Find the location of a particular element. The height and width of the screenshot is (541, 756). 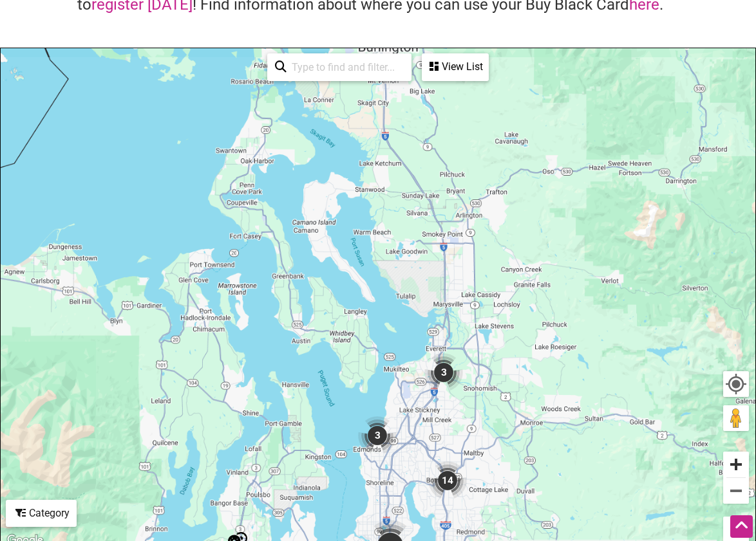

div: View List is located at coordinates (455, 66).